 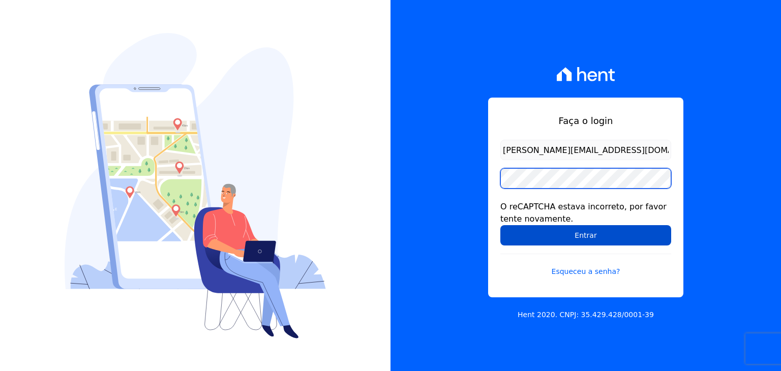 What do you see at coordinates (586, 213) in the screenshot?
I see `div: O reCAPTCHA estava incorreto, por favor tente novamente.` at bounding box center [586, 213].